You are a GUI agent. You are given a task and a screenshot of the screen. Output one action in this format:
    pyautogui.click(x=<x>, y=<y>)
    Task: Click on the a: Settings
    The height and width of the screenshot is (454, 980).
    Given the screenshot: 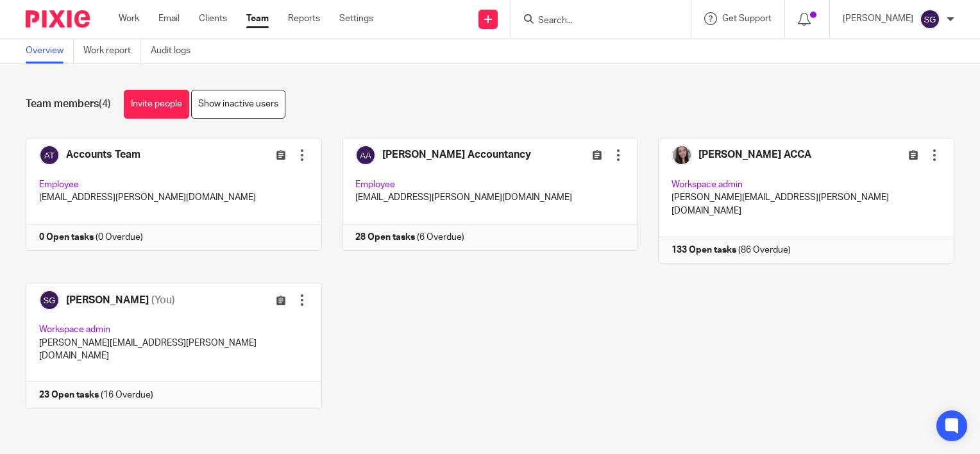 What is the action you would take?
    pyautogui.click(x=356, y=18)
    